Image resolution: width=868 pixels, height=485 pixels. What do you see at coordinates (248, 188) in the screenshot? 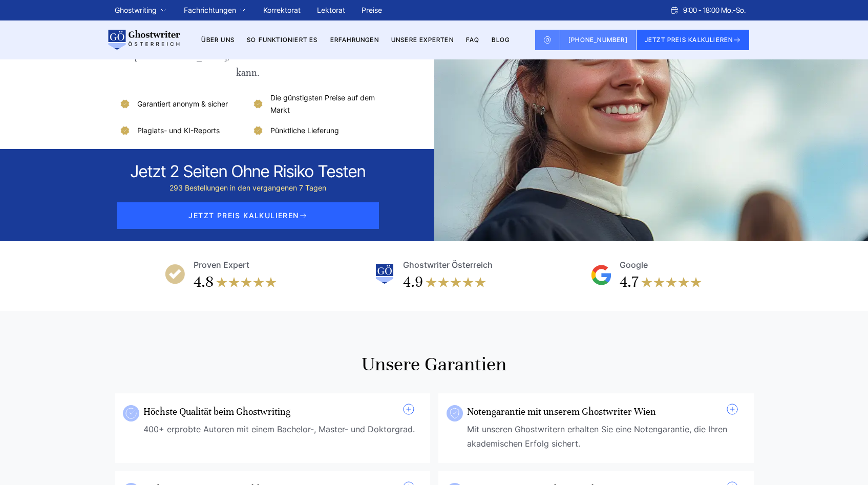
I see `div: 293 Bestellungen in den vergangenen 7 Tagen` at bounding box center [248, 188].